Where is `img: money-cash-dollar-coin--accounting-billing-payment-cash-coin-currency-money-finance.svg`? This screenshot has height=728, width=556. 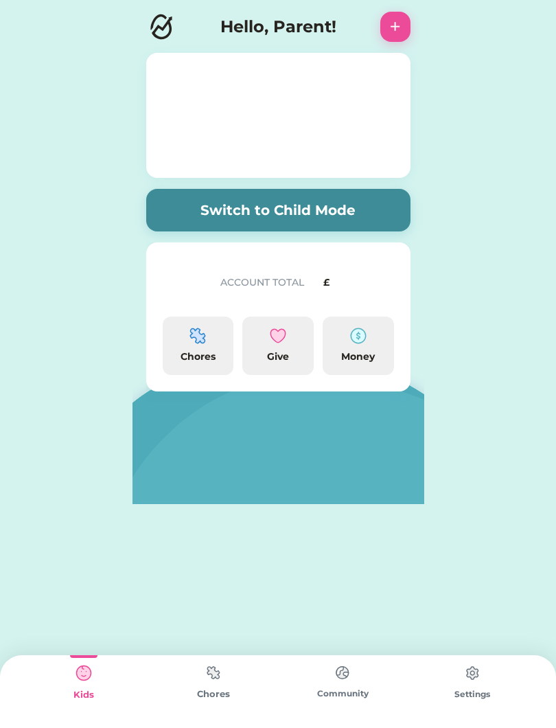
img: money-cash-dollar-coin--accounting-billing-payment-cash-coin-currency-money-finance.svg is located at coordinates (358, 336).